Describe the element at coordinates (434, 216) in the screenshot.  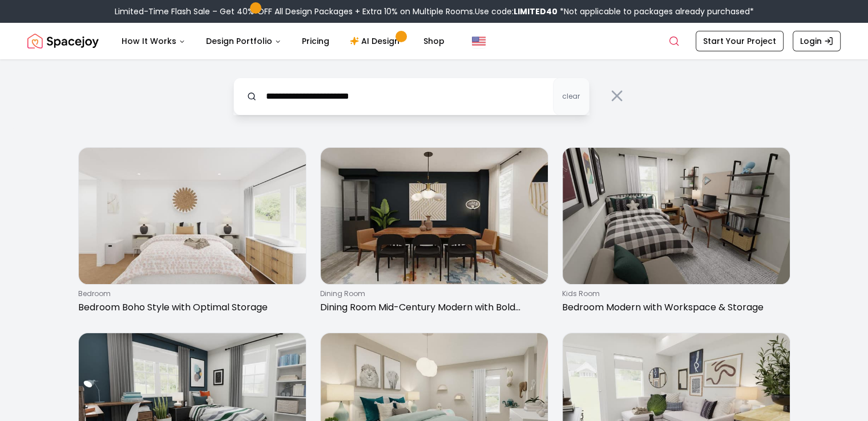
I see `img: Dining Room Mid-Century Modern with Bold Accents` at that location.